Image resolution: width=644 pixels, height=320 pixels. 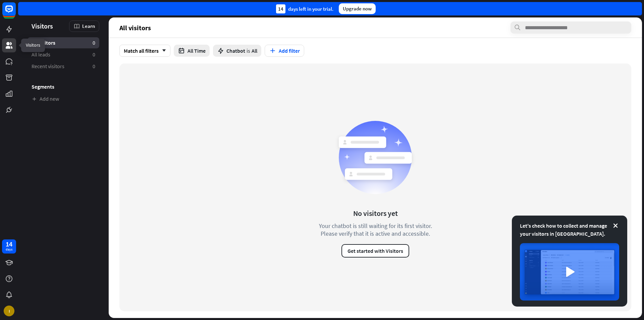 What do you see at coordinates (375, 251) in the screenshot?
I see `button: Get started with Visitors` at bounding box center [375, 251].